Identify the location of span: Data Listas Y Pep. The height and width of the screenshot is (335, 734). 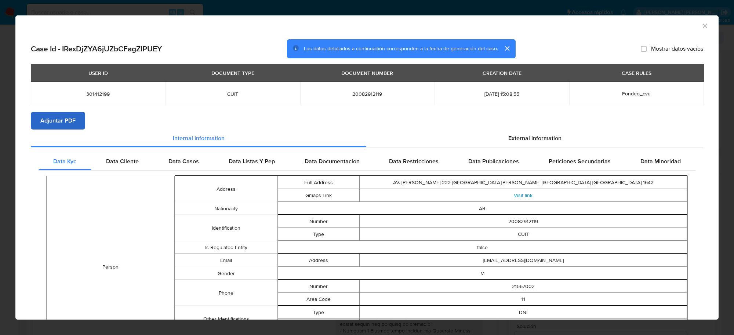
(252, 161).